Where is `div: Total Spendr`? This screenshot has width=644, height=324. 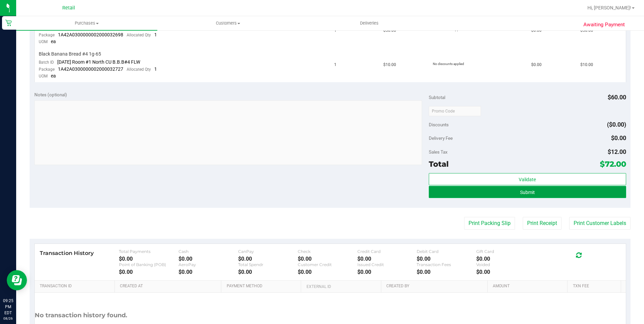
div: Total Spendr is located at coordinates (268, 264).